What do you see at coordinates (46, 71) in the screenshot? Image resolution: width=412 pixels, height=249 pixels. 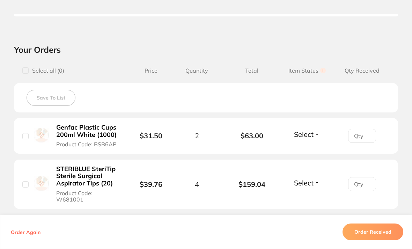 I see `span: Select all ( 0 )` at bounding box center [46, 71].